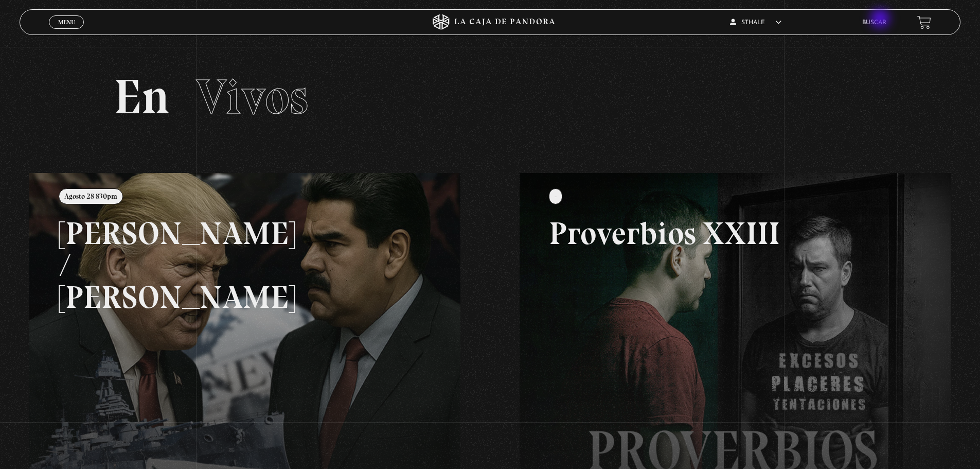 The image size is (980, 469). Describe the element at coordinates (924, 22) in the screenshot. I see `a: View your shopping cart` at that location.